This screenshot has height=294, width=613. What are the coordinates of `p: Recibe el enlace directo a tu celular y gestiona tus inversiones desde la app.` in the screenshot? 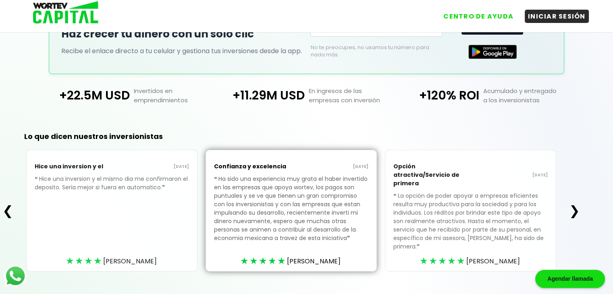 It's located at (182, 51).